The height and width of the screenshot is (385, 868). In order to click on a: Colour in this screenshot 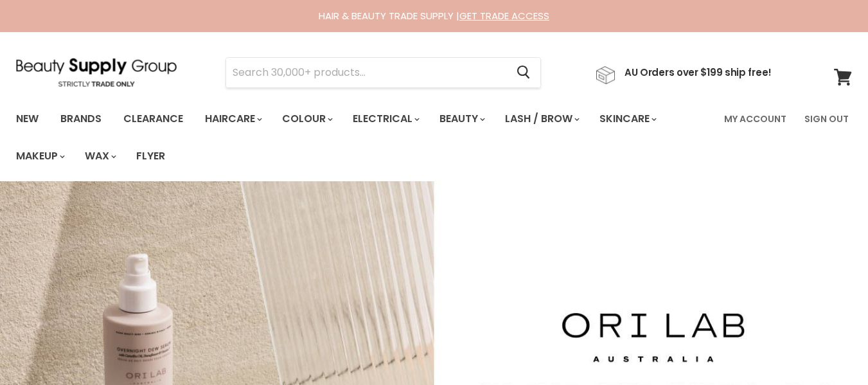, I will do `click(307, 119)`.